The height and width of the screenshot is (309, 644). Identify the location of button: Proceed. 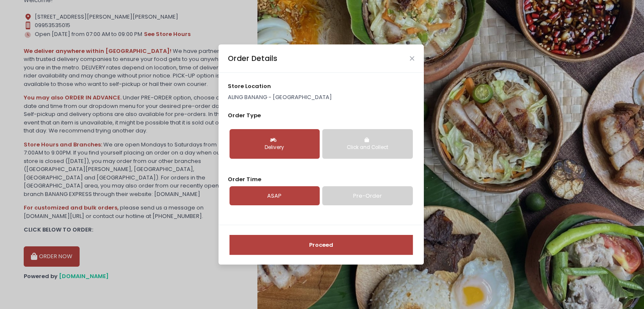
(321, 245).